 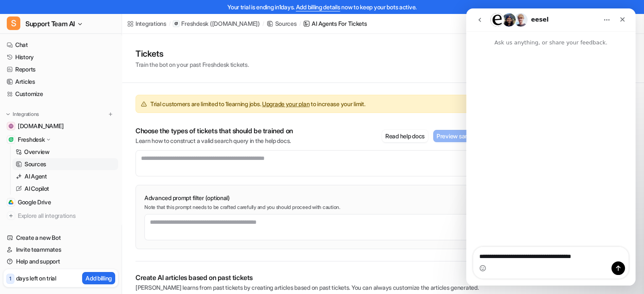 I want to click on p: Create AI articles based on past tickets, so click(x=308, y=278).